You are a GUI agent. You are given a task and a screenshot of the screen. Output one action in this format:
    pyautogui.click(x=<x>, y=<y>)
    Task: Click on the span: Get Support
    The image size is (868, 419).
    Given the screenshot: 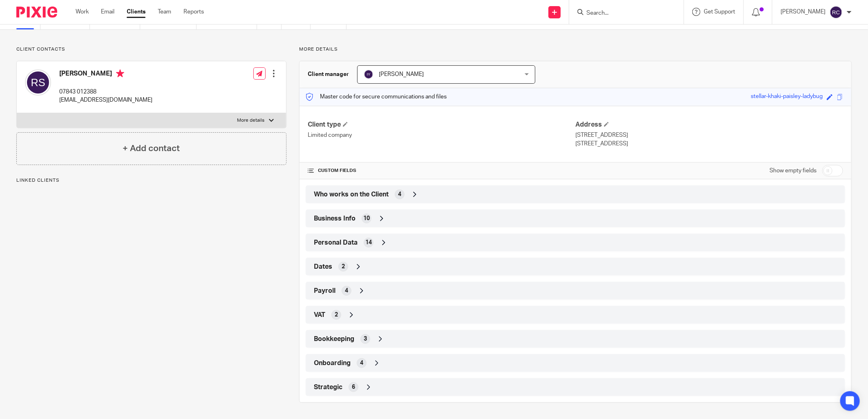 What is the action you would take?
    pyautogui.click(x=719, y=12)
    